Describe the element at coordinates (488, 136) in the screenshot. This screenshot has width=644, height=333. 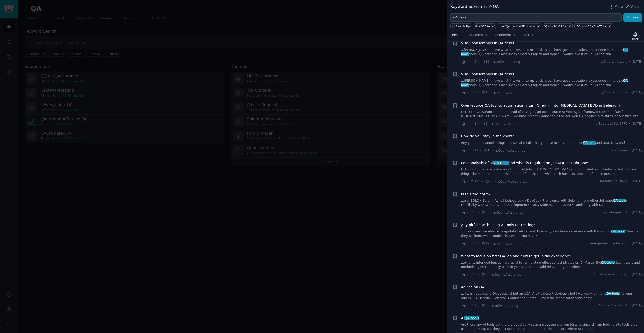
I see `a: How do you stay in the know?` at that location.